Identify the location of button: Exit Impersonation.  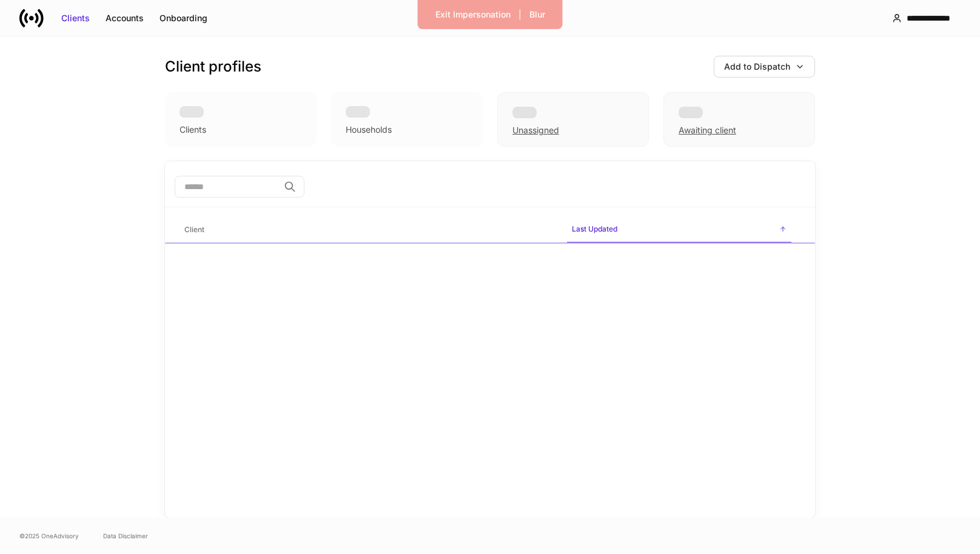
(473, 15).